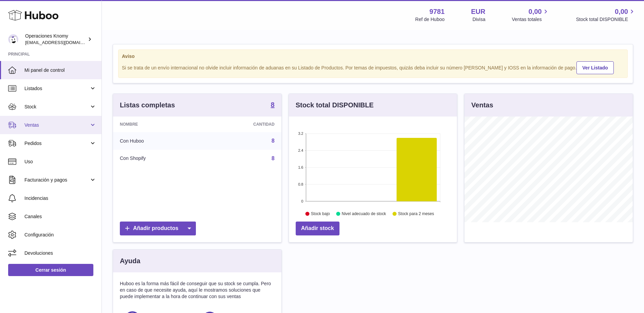  I want to click on a: 0,00 Stock total DISPONIBLE, so click(606, 15).